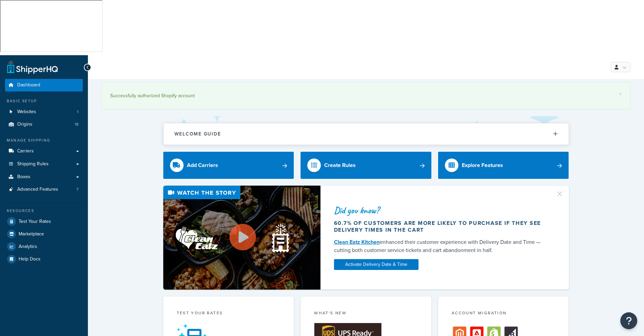 This screenshot has height=336, width=644. I want to click on li: Websites, so click(44, 112).